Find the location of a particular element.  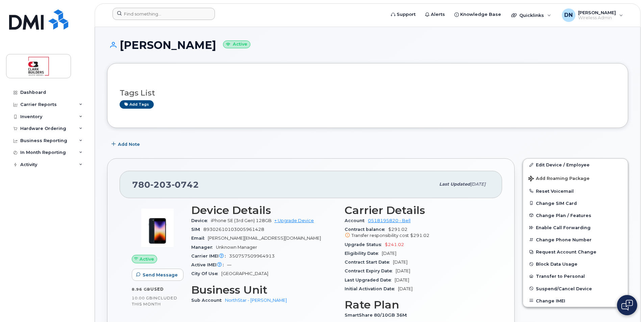

span: SmartShare 80/10GB 36M is located at coordinates (377, 315).